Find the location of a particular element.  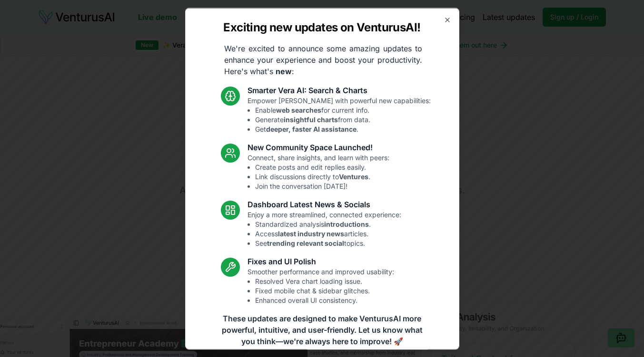

p: Smoother performance and improved usability: is located at coordinates (321, 286).